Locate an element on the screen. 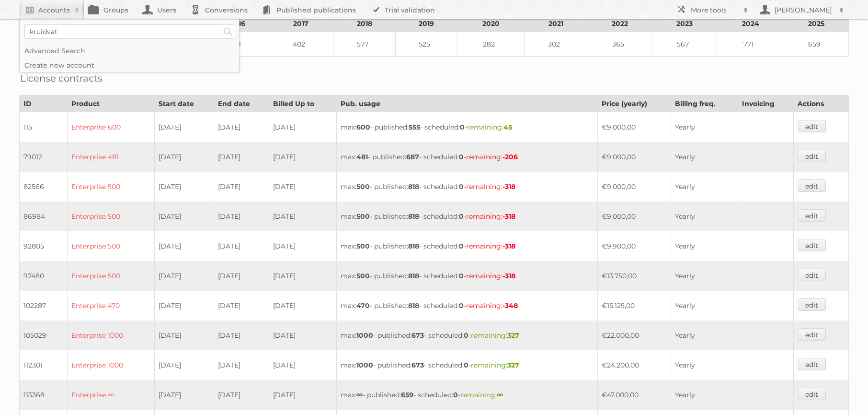  strong: -348 is located at coordinates (511, 306).